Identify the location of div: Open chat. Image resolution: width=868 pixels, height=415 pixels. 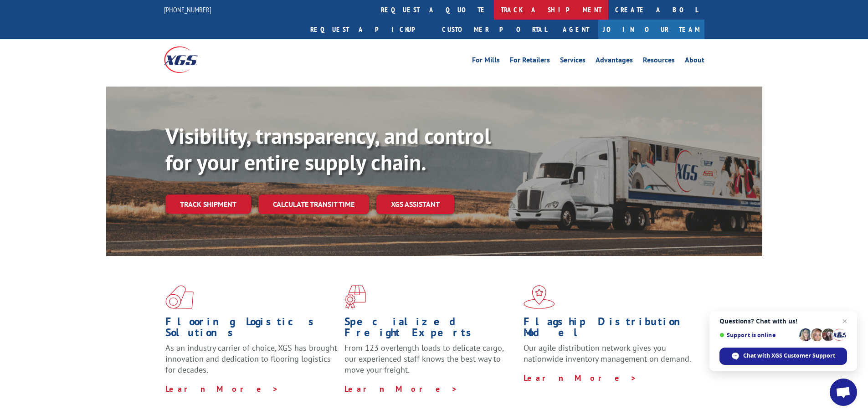
(843, 393).